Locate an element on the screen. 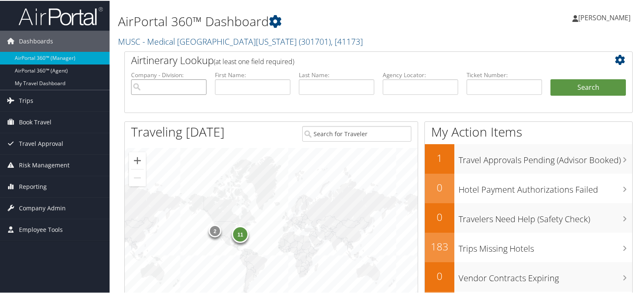 The height and width of the screenshot is (293, 644). a: 0Hotel Payment Authorizations Failed is located at coordinates (528, 188).